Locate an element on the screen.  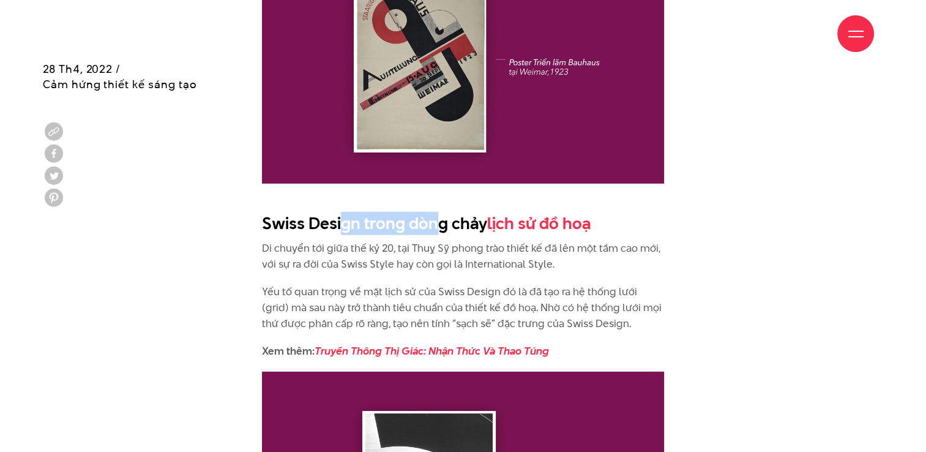
p: Yếu tố quan trọng về mặt lịch sử của Swiss Design đó là đã tạo ra hệ thống lưới (grid) mà sau này... is located at coordinates (463, 307).